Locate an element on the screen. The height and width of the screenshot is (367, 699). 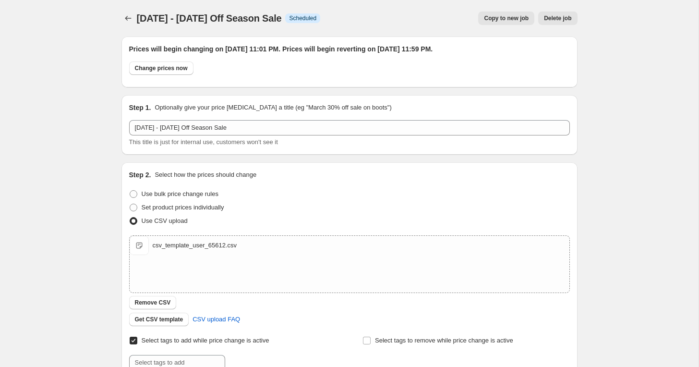
button: Remove CSV is located at coordinates (153, 302).